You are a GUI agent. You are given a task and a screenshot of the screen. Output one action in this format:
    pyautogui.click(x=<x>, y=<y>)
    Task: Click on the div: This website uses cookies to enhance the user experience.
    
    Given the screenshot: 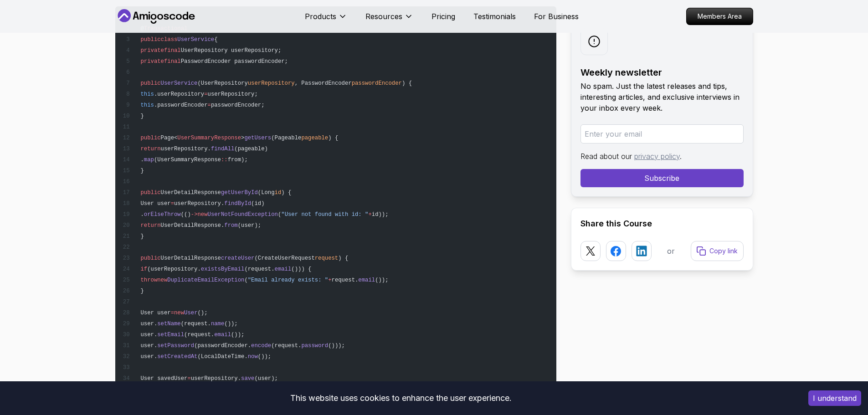 What is the action you would take?
    pyautogui.click(x=400, y=398)
    